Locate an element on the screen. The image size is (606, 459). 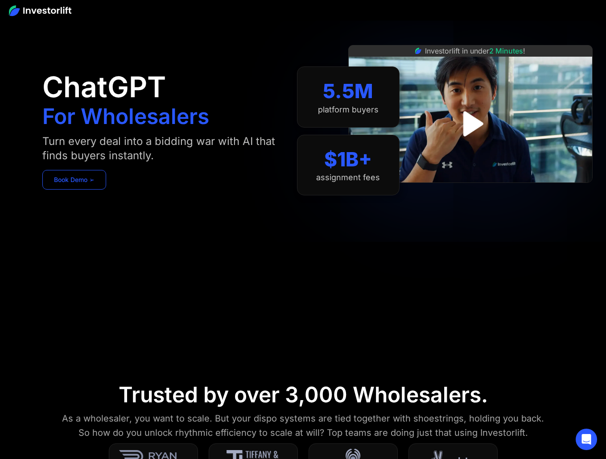
div: Turn every deal into a bidding war with AI that finds buyers instantly. is located at coordinates (160, 148).